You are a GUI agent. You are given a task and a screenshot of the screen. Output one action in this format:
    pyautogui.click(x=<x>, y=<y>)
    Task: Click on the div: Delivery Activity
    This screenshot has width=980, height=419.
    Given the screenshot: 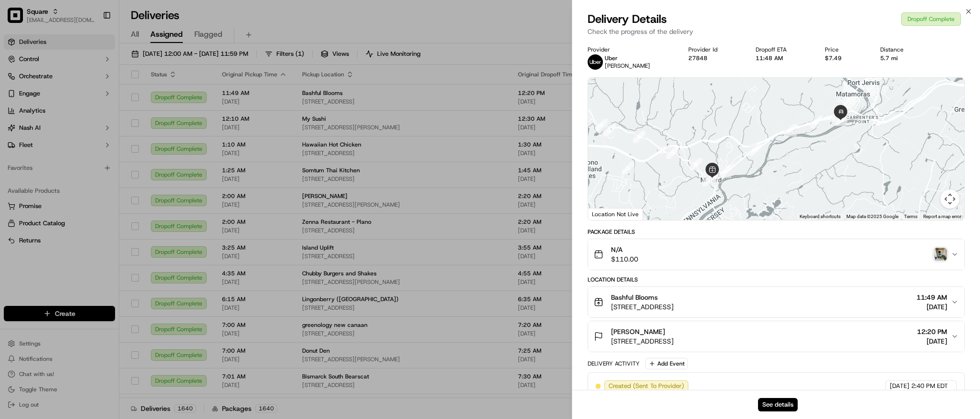 What is the action you would take?
    pyautogui.click(x=613, y=364)
    